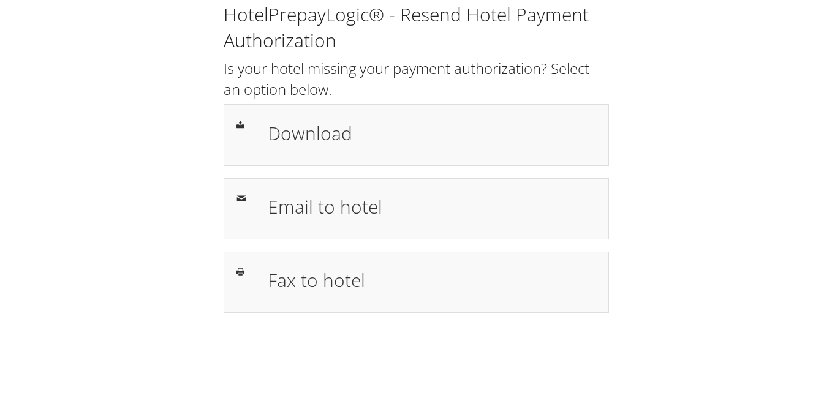  What do you see at coordinates (432, 133) in the screenshot?
I see `h1: Download` at bounding box center [432, 133].